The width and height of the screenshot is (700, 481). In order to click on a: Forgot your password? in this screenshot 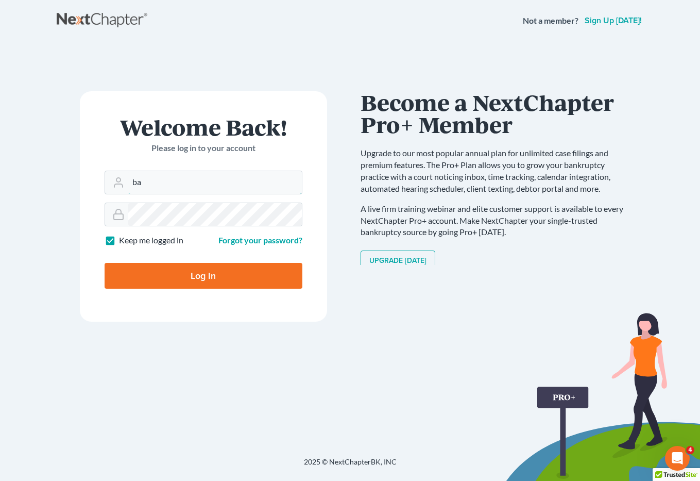, I will do `click(260, 239)`.